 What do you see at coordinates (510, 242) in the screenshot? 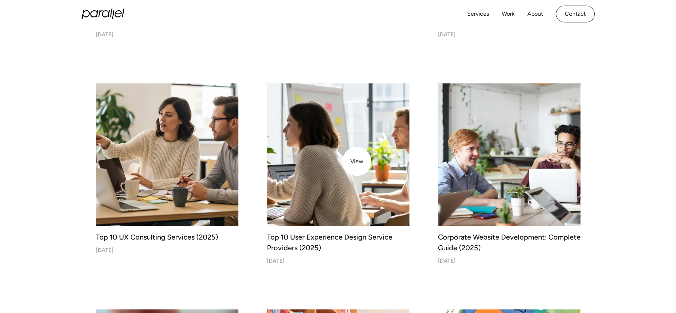
I see `div: Corporate Website Development: Complete Guide (2025)` at bounding box center [510, 242].